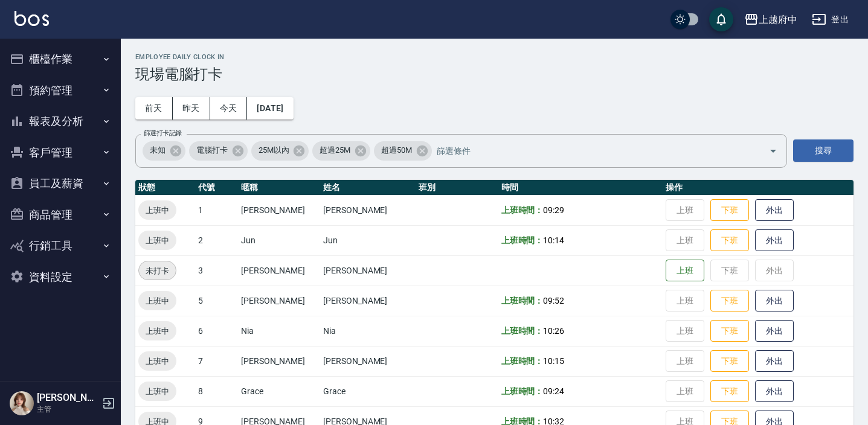  What do you see at coordinates (217, 361) in the screenshot?
I see `td: 7` at bounding box center [217, 361].